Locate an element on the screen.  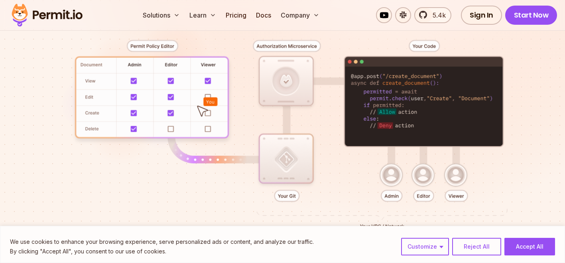
a: Pricing is located at coordinates (236, 15).